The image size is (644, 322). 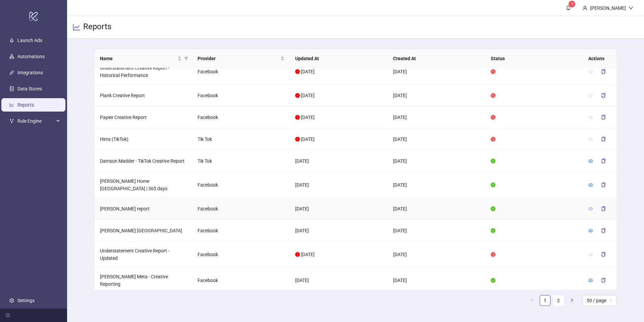 What do you see at coordinates (30, 72) in the screenshot?
I see `a: Integrations` at bounding box center [30, 72].